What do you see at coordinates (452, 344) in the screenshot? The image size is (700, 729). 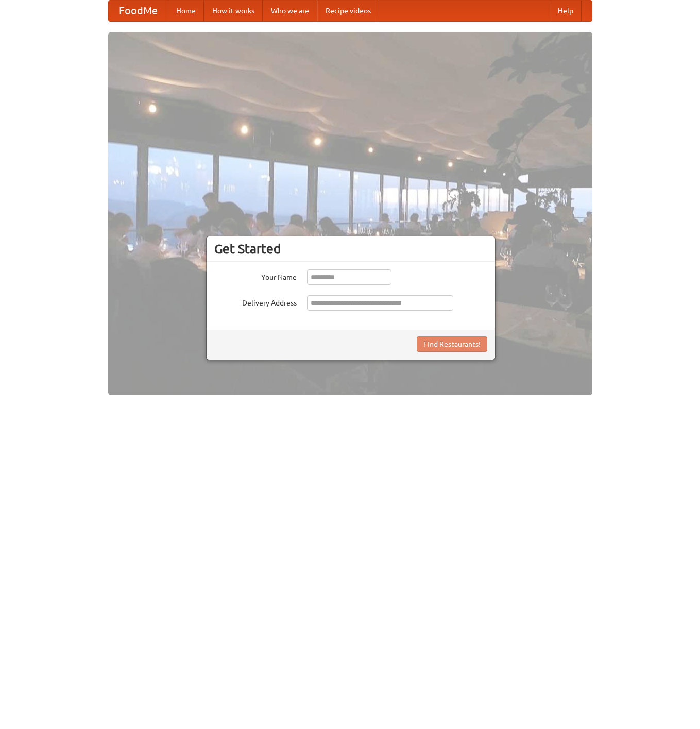 I see `button: Find Restaurants!` at bounding box center [452, 344].